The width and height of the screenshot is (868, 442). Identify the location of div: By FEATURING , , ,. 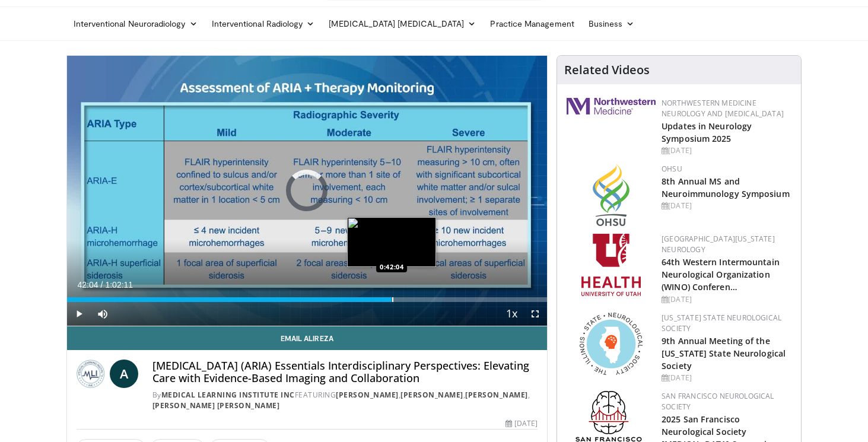
(345, 400).